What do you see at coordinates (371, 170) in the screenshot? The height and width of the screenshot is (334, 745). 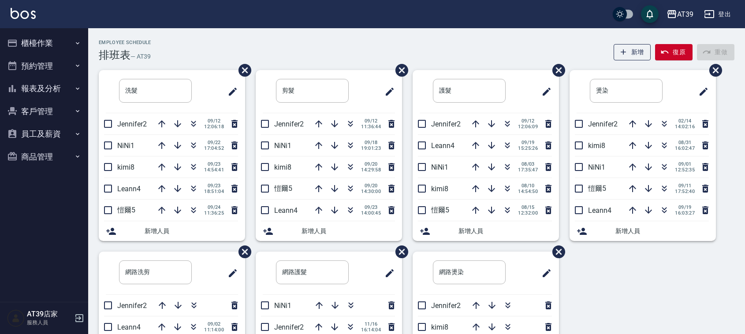 I see `span: 14:29:58` at bounding box center [371, 170].